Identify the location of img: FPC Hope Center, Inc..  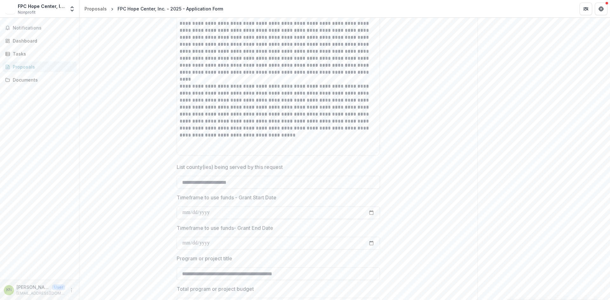
(10, 9).